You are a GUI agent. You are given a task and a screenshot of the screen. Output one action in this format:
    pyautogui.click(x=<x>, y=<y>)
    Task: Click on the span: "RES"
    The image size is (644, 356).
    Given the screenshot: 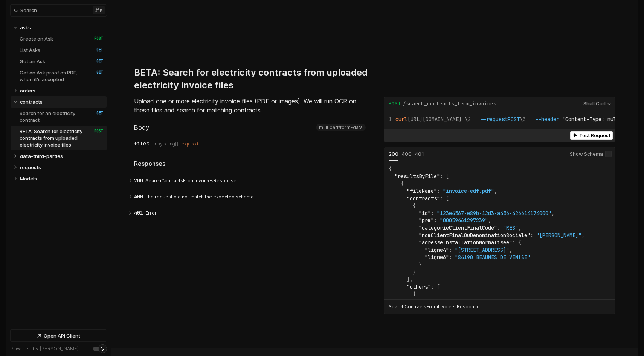 What is the action you would take?
    pyautogui.click(x=510, y=228)
    